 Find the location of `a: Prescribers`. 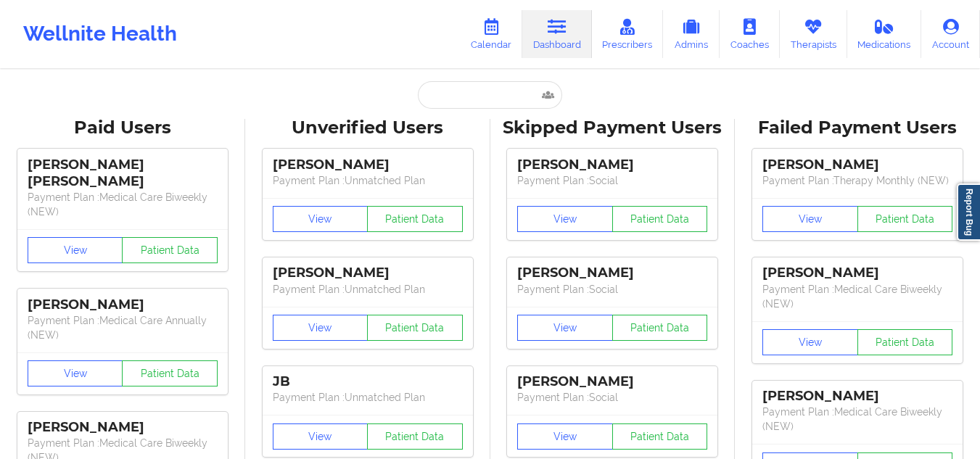

a: Prescribers is located at coordinates (628, 34).